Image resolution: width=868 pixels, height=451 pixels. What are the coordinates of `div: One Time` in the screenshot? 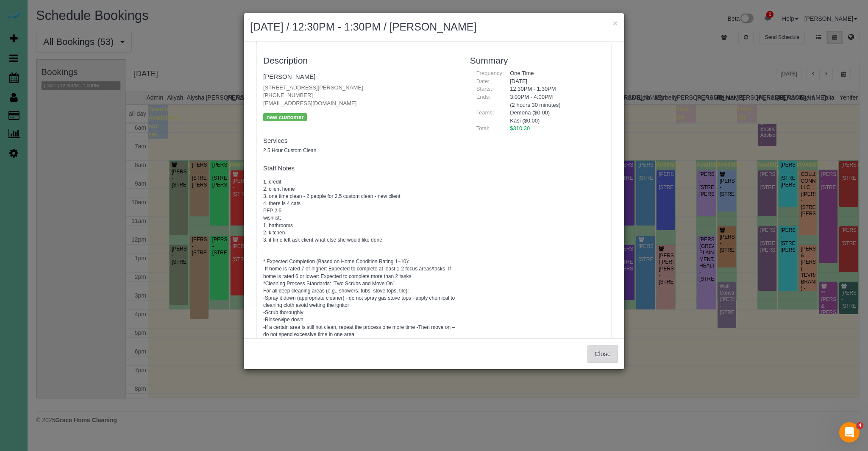 It's located at (554, 73).